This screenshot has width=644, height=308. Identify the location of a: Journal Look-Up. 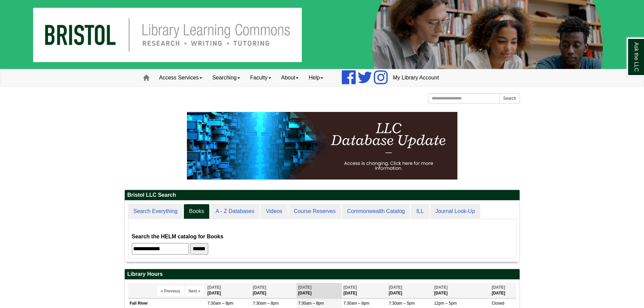
(455, 212).